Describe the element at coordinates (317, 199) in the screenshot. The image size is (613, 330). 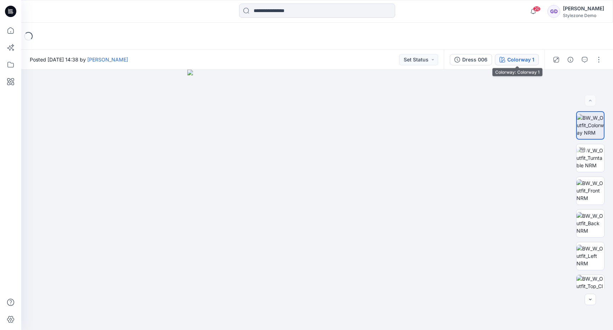
I see `img: eyJhbGciOiJIUzI1NiIsImtpZCI6IjAiLCJzbHQiOiJzZXMiLCJ0eXAiOiJKV1QifQ.eyJkYXRhIjp7InR5cGUiOiJzdG9yYW...` at that location.